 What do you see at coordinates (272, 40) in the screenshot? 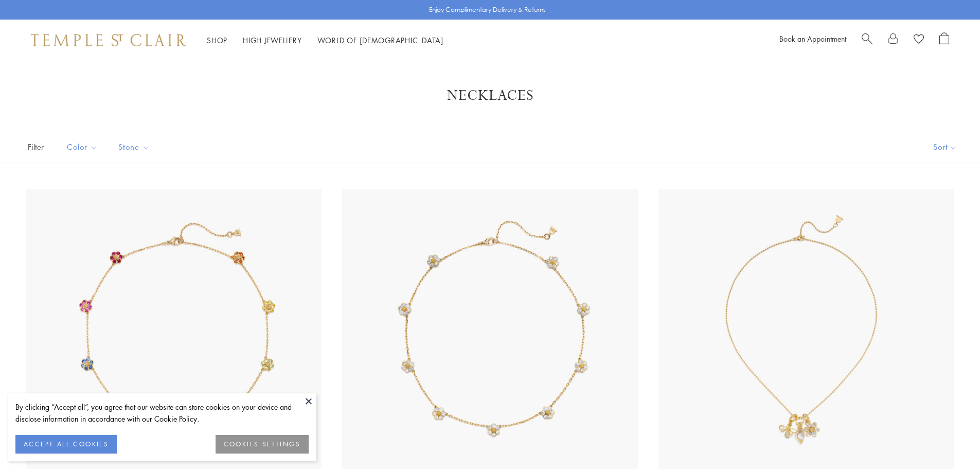
I see `a: High JewelleryHigh Jewellery` at bounding box center [272, 40].